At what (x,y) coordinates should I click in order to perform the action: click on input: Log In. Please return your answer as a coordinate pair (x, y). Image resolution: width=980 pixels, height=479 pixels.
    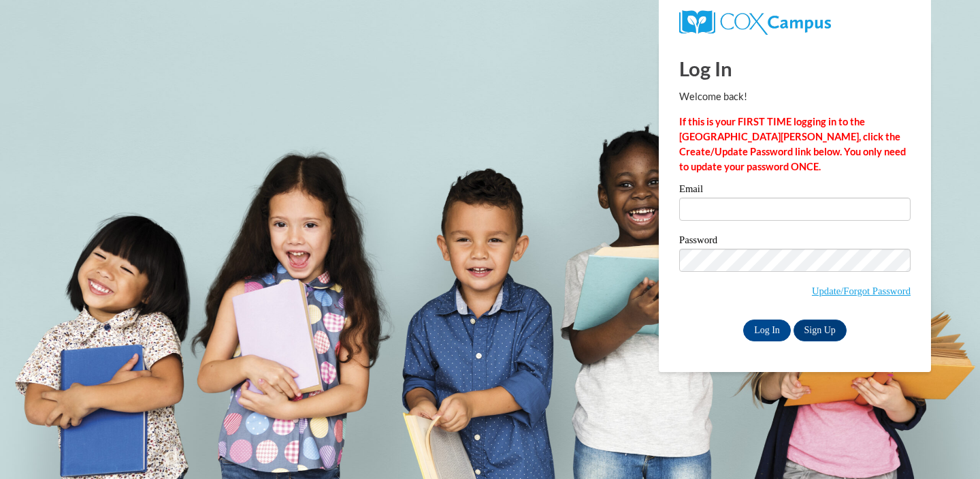
    Looking at the image, I should click on (767, 330).